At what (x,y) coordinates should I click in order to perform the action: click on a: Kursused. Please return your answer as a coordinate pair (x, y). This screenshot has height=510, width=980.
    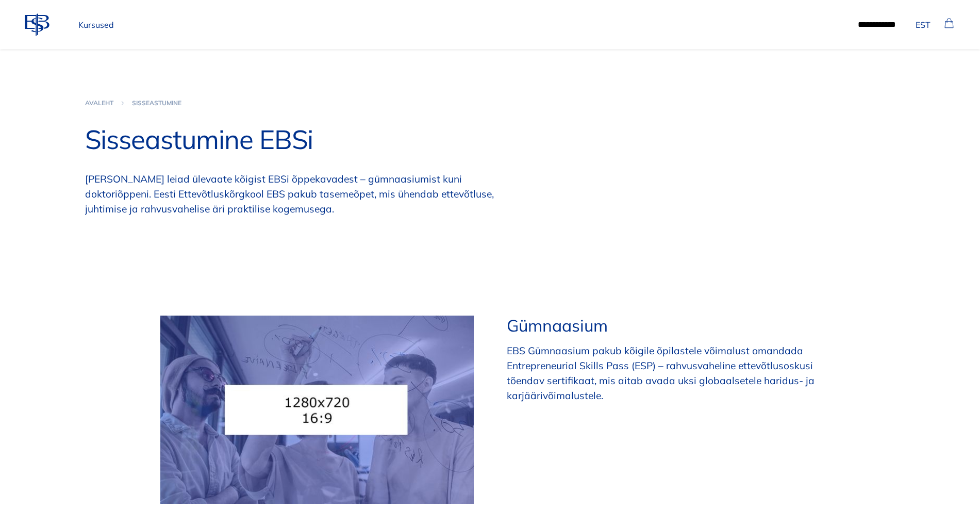
    Looking at the image, I should click on (96, 25).